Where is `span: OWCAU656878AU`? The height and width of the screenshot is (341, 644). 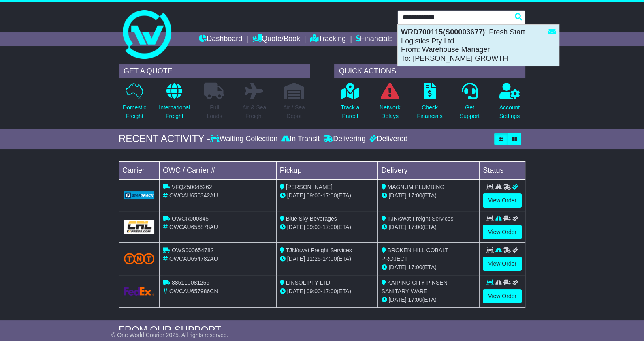
span: OWCAU656878AU is located at coordinates (193, 227).